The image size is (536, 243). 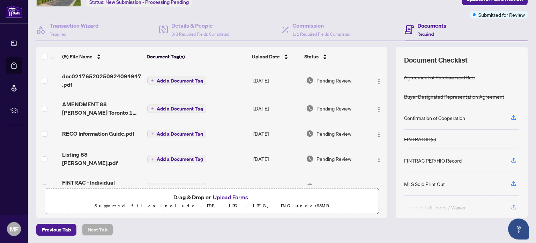 I want to click on span: 1/1 Required Fields Completed, so click(x=322, y=34).